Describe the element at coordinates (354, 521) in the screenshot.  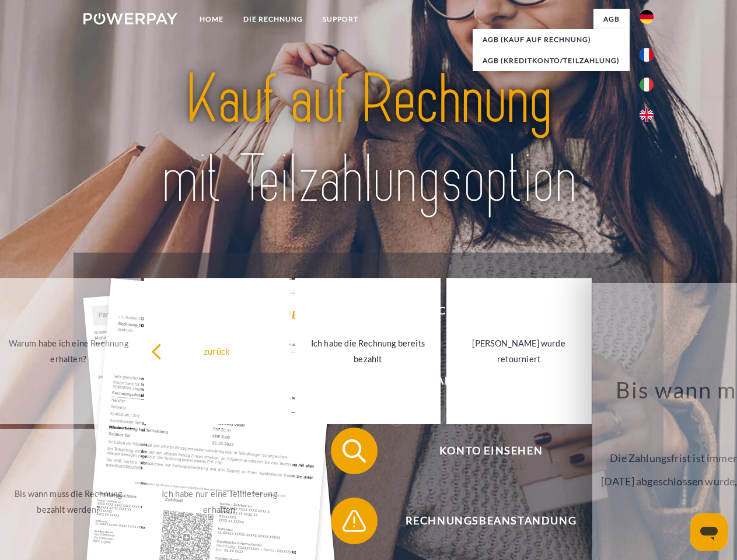
I see `img: qb_warning.svg` at that location.